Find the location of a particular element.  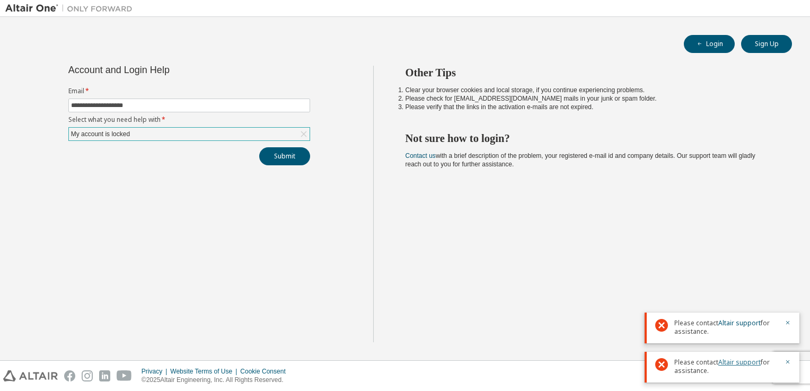

img: instagram.svg is located at coordinates (87, 376).